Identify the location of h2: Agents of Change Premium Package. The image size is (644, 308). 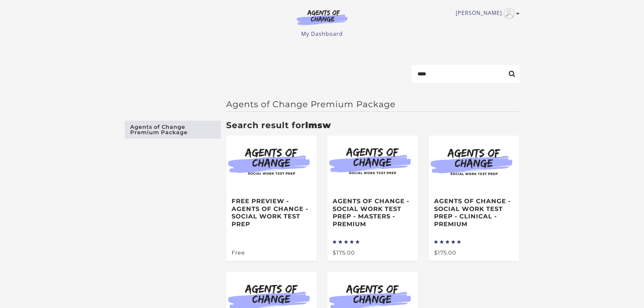
(373, 104).